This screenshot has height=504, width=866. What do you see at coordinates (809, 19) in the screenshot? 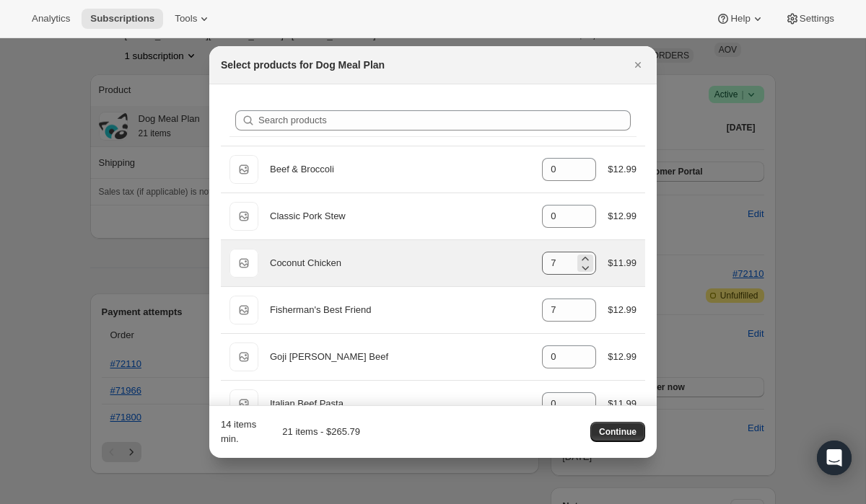
I see `button: Settings` at bounding box center [809, 19].